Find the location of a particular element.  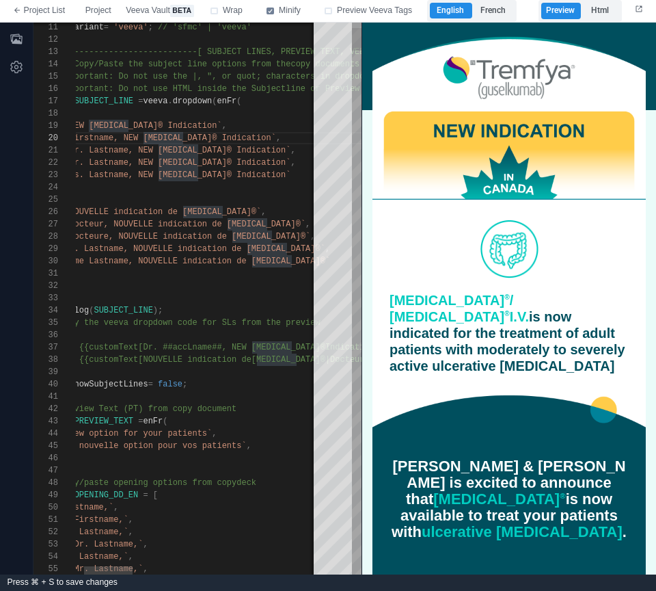

label: Html is located at coordinates (599, 11).